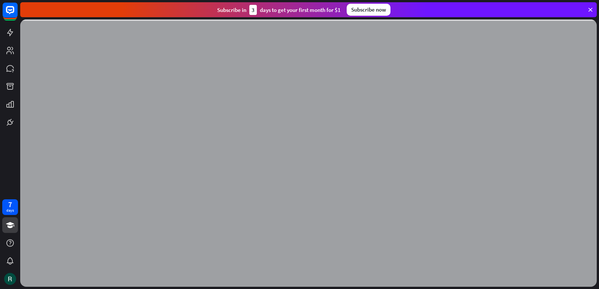 The image size is (599, 289). What do you see at coordinates (279, 10) in the screenshot?
I see `div: Subscribe in days to get your first month for $1` at bounding box center [279, 10].